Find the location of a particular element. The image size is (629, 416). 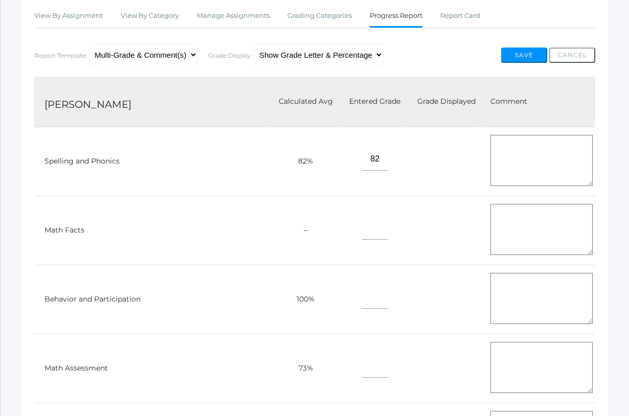

label: Report Template: is located at coordinates (61, 55).